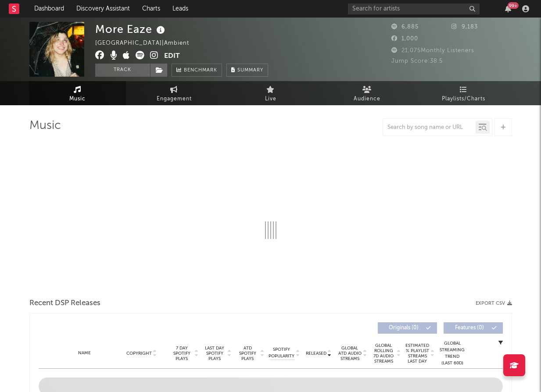  Describe the element at coordinates (247, 70) in the screenshot. I see `button: Summary` at that location.